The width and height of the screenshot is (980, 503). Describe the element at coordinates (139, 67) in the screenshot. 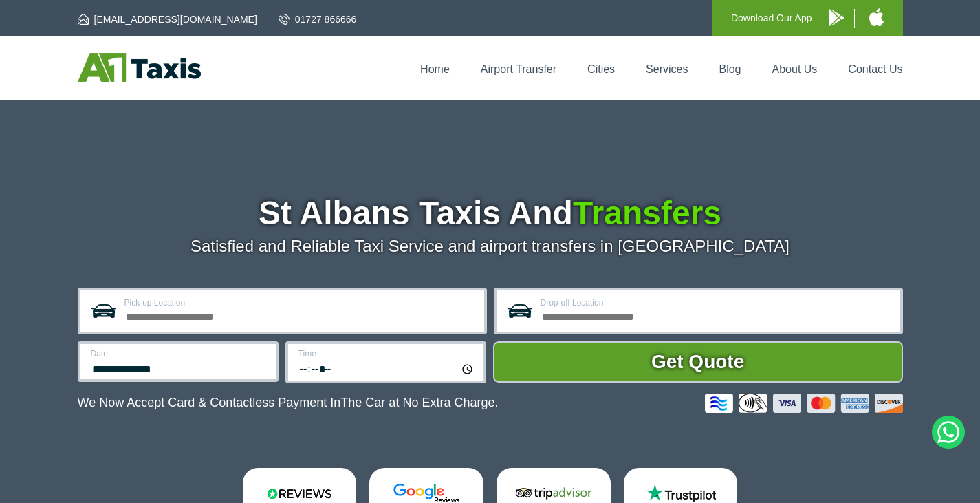

I see `img: A1 Taxis St Albans LTD` at that location.